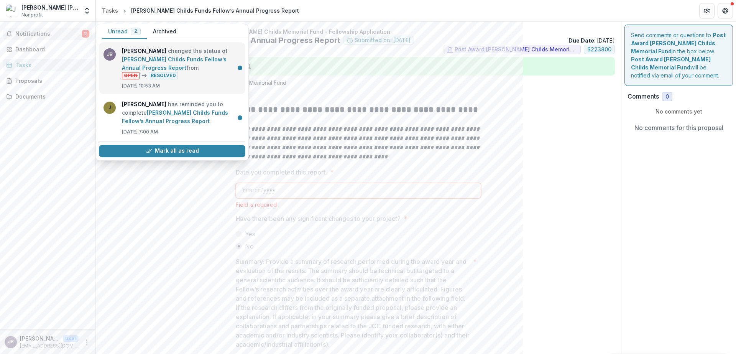 The height and width of the screenshot is (354, 736). I want to click on span: Notifications, so click(48, 34).